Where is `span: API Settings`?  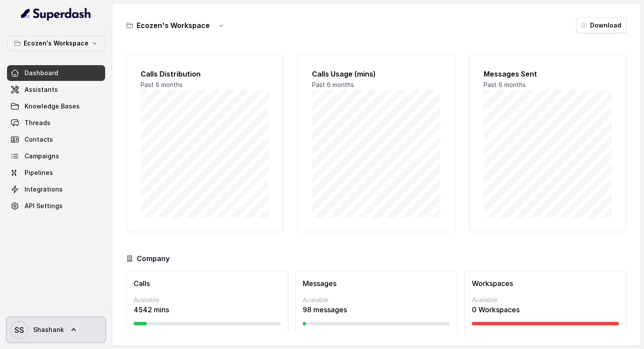
span: API Settings is located at coordinates (43, 206).